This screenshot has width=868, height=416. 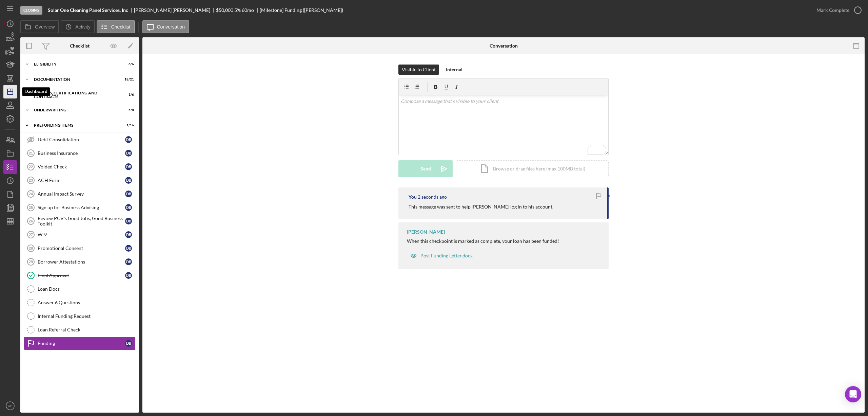 What do you see at coordinates (81, 343) in the screenshot?
I see `div: Funding` at bounding box center [81, 343].